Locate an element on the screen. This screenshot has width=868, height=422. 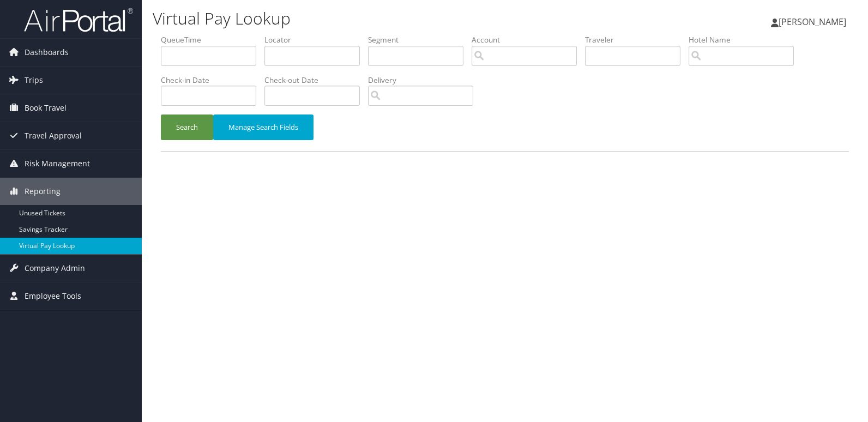
span: Dashboards is located at coordinates (47, 53).